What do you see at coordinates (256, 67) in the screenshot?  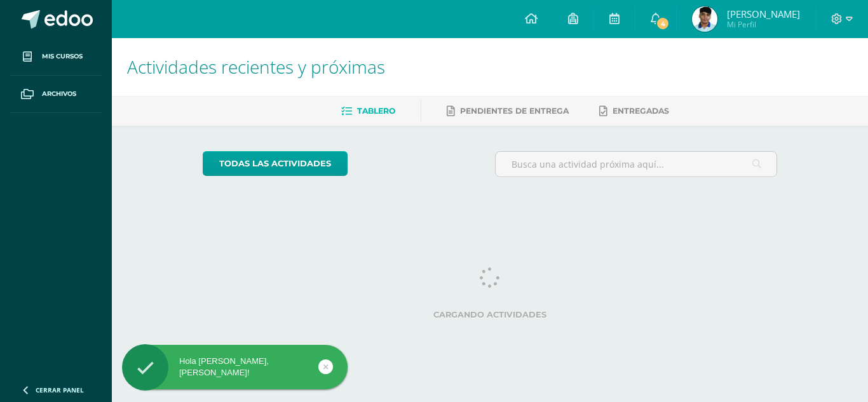 I see `span: Actividades recientes y próximas` at bounding box center [256, 67].